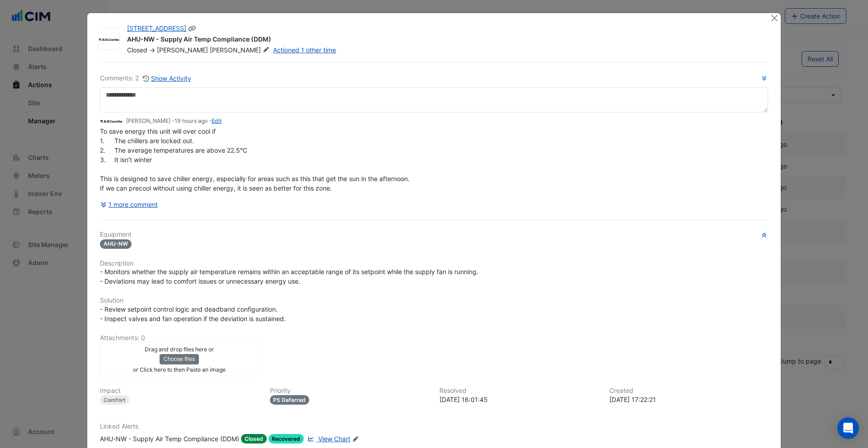 The height and width of the screenshot is (448, 868). What do you see at coordinates (334, 439) in the screenshot?
I see `span: View Chart` at bounding box center [334, 439].